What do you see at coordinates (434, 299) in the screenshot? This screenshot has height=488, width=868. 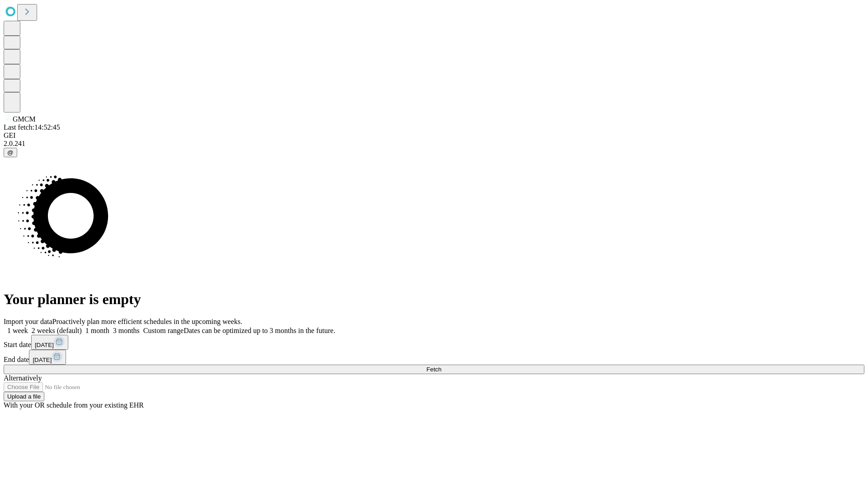 I see `h1: Your planner is empty` at bounding box center [434, 299].